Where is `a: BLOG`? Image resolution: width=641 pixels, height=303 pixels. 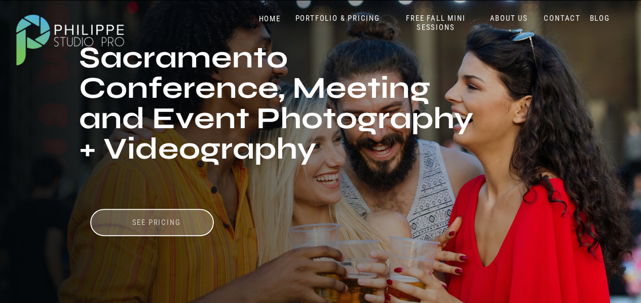
a: BLOG is located at coordinates (600, 18).